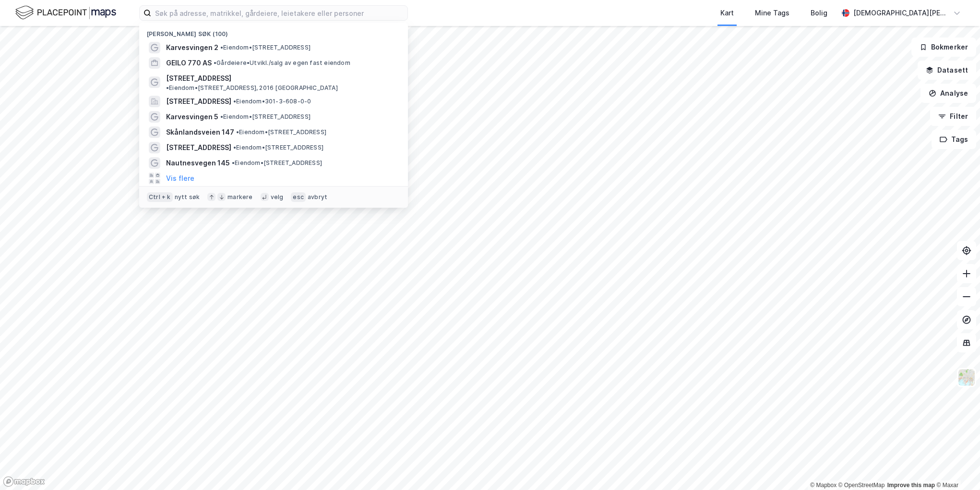 This screenshot has width=980, height=490. Describe the element at coordinates (954, 139) in the screenshot. I see `button: Tags` at that location.